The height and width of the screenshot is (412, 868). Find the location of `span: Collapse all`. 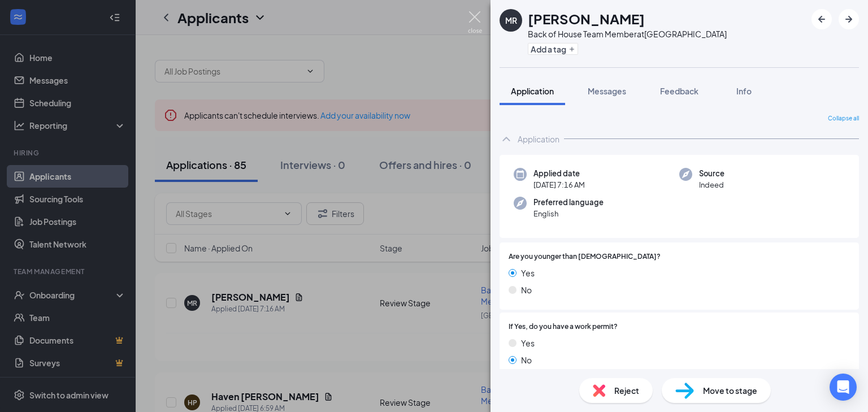

span: Collapse all is located at coordinates (844, 118).